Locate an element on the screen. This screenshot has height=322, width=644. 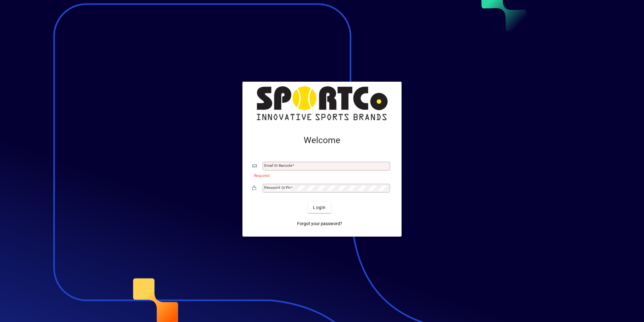
mat-label: Password or Pin is located at coordinates (277, 188).